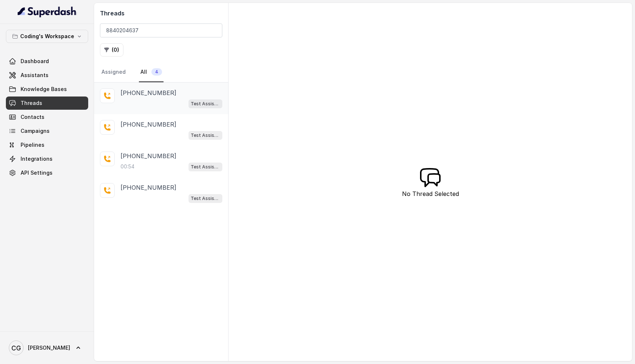 The width and height of the screenshot is (635, 364). I want to click on a: Assigned, so click(113, 72).